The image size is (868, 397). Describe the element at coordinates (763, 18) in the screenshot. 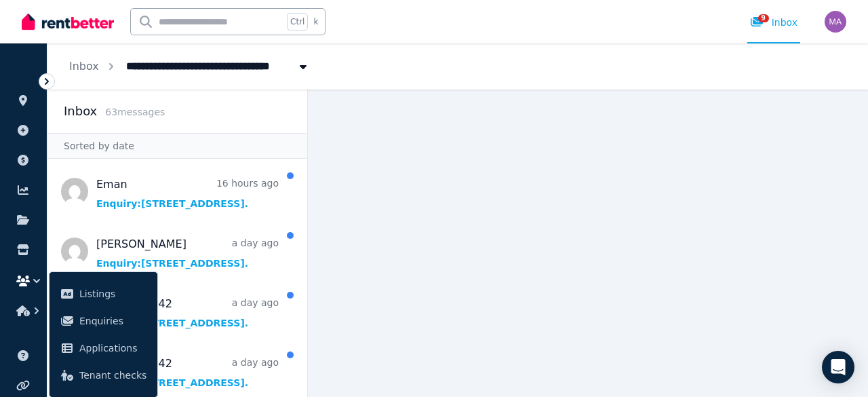

I see `span: 9` at that location.